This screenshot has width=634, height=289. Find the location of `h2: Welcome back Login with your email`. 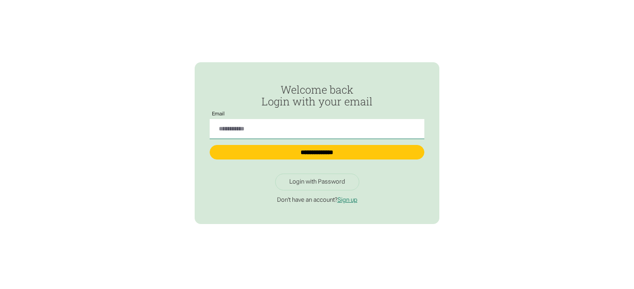

h2: Welcome back Login with your email is located at coordinates (317, 96).